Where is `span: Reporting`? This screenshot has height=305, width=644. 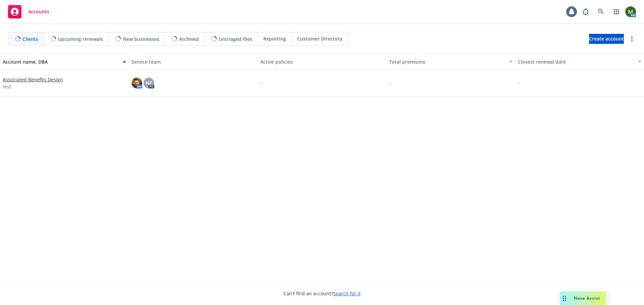
span: Reporting is located at coordinates (275, 38).